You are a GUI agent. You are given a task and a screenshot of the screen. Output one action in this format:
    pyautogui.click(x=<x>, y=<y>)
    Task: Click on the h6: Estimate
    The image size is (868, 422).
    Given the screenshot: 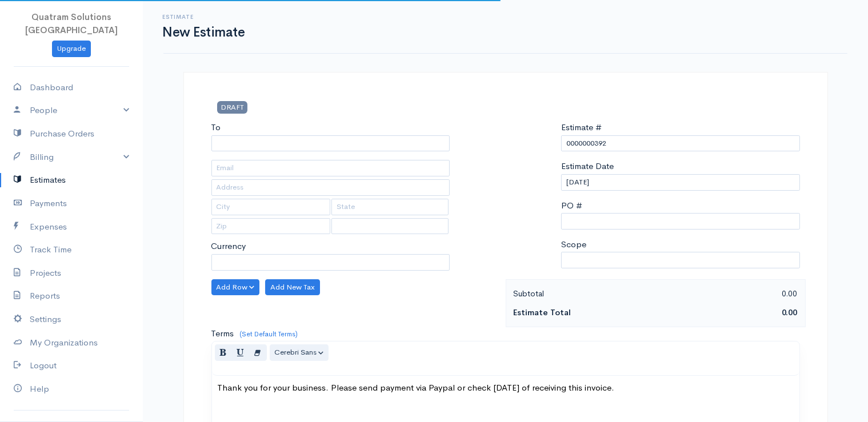 What is the action you would take?
    pyautogui.click(x=203, y=16)
    